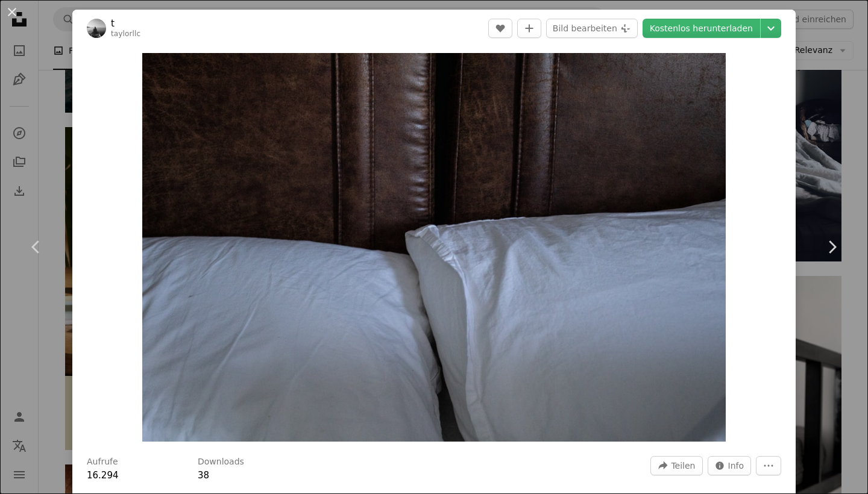 The height and width of the screenshot is (494, 868). I want to click on a: taylorllc, so click(126, 34).